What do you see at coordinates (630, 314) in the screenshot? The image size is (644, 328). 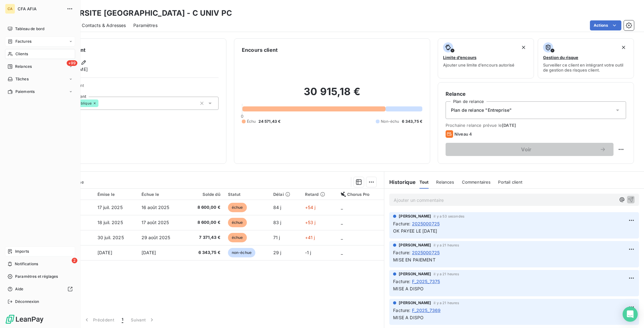 I see `div: Open Intercom Messenger` at bounding box center [630, 314].